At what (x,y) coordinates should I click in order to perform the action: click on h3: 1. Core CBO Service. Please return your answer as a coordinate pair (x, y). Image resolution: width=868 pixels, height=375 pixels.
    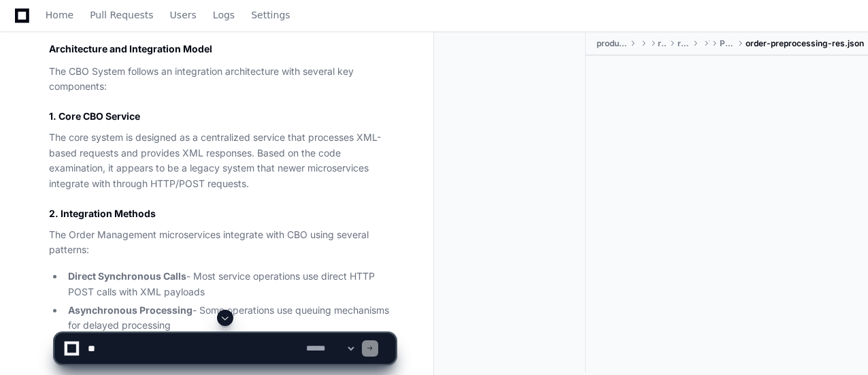
    Looking at the image, I should click on (222, 116).